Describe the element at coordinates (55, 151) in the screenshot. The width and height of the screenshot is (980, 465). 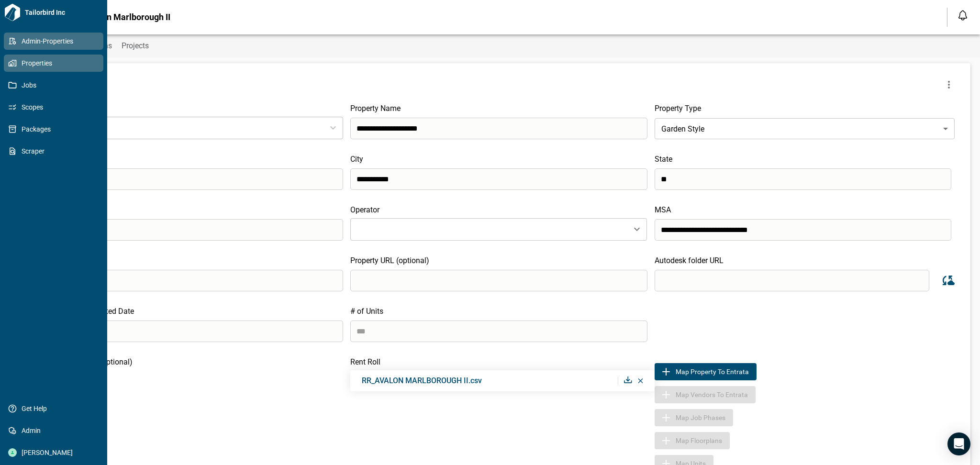
I see `span: Scraper` at that location.